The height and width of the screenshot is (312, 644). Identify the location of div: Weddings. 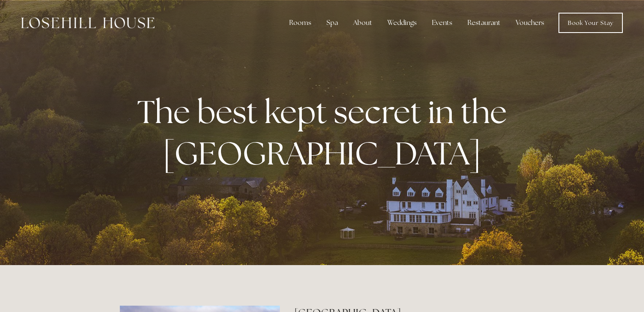
(402, 23).